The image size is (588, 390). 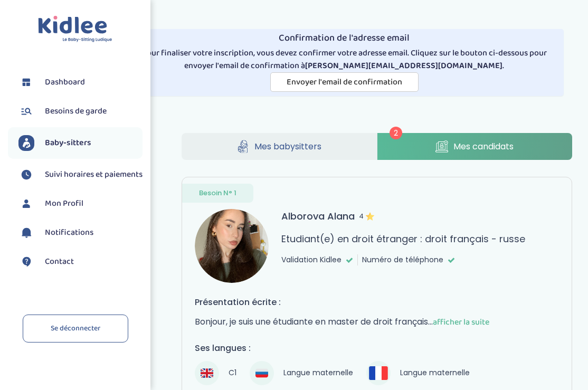 What do you see at coordinates (27, 233) in the screenshot?
I see `img: notification.svg` at bounding box center [27, 233].